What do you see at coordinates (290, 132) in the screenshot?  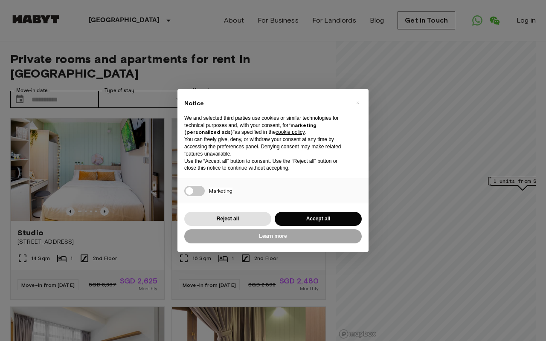 I see `a: cookie policy` at bounding box center [290, 132].